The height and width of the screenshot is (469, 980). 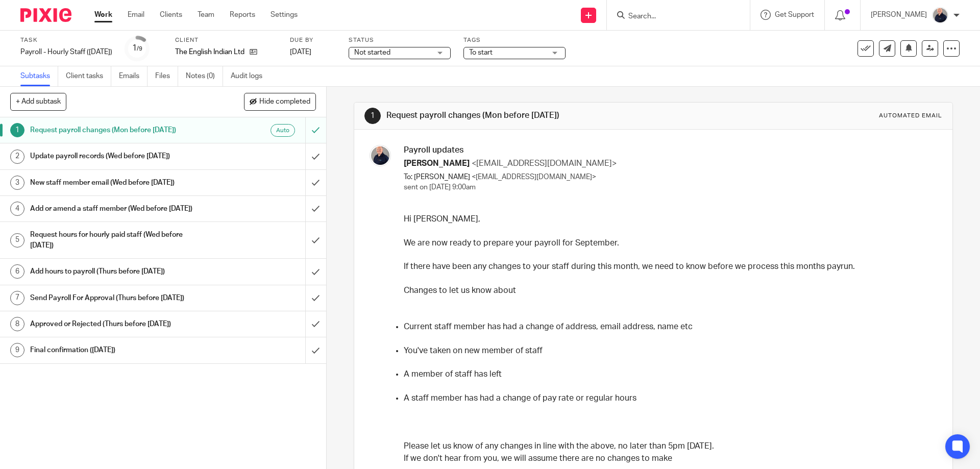 I want to click on a: Work, so click(x=103, y=15).